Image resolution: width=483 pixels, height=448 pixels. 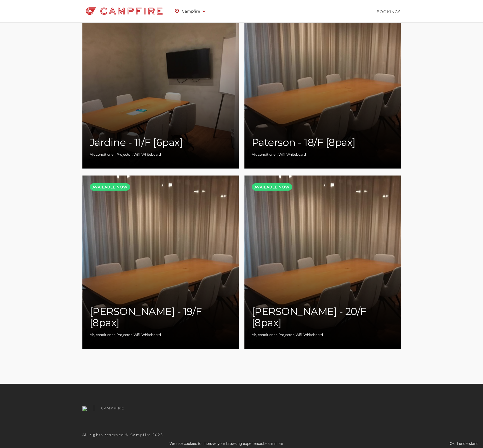 I want to click on p: All rights reserved © Campfire 2025, so click(x=160, y=435).